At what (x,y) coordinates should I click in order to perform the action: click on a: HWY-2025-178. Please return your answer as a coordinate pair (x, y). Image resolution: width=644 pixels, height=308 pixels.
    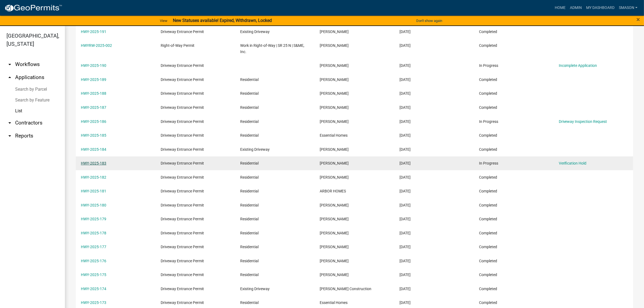
    Looking at the image, I should click on (94, 233).